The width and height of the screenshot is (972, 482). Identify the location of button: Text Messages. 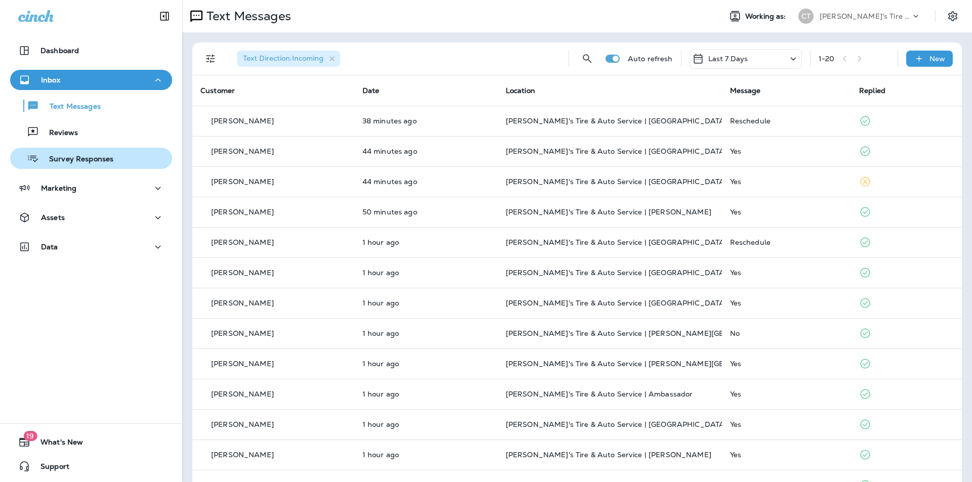
(91, 106).